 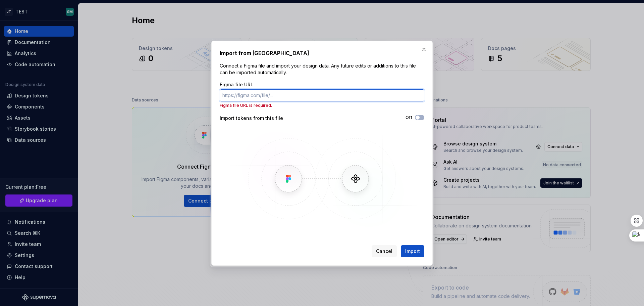 I want to click on p: Connect a Figma file and import your design data. Any future edits or additions to this file can ..., so click(x=322, y=70).